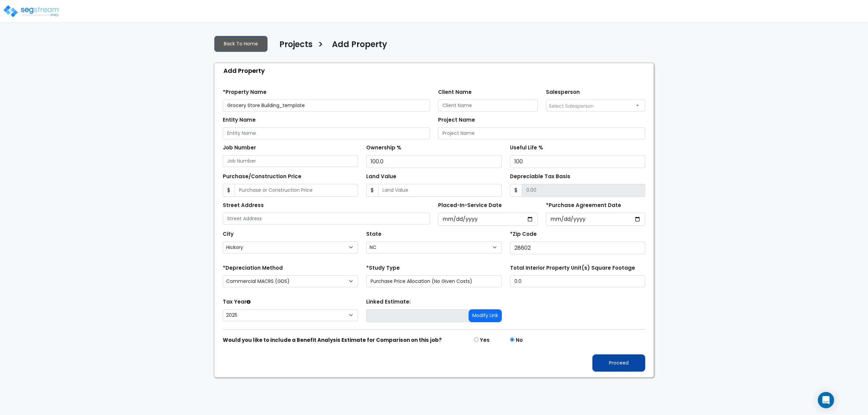 Image resolution: width=868 pixels, height=415 pixels. Describe the element at coordinates (523, 234) in the screenshot. I see `label: *Zip Code` at that location.